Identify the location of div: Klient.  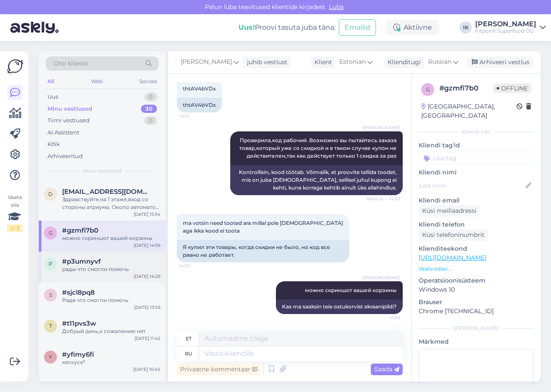
(321, 62).